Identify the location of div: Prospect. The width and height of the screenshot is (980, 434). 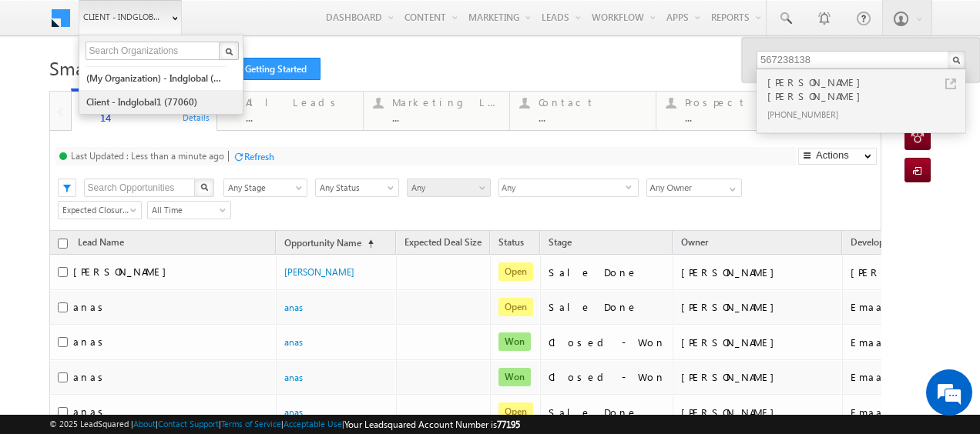
(739, 102).